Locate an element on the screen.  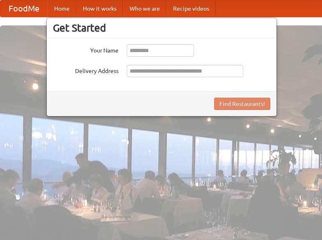
a: Home is located at coordinates (62, 9).